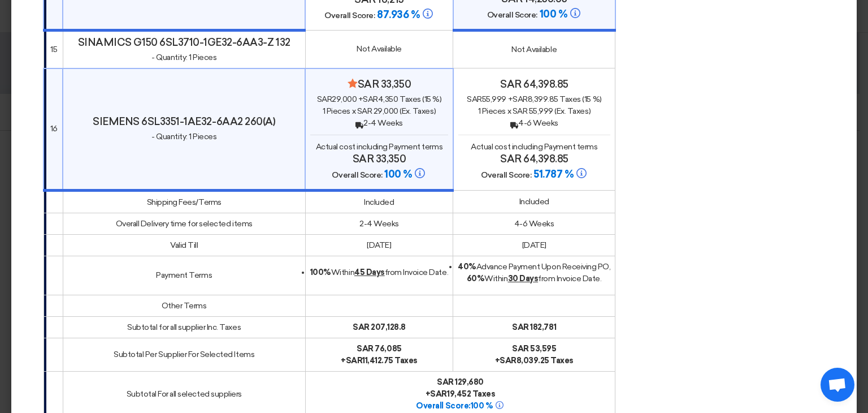 This screenshot has height=413, width=868. Describe the element at coordinates (379, 360) in the screenshot. I see `b: + 11,412.75 Taxes` at that location.